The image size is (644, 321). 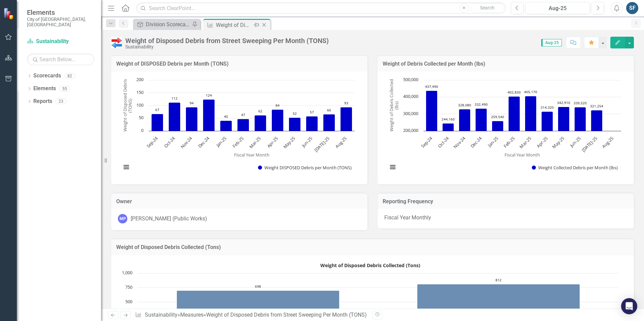 What do you see at coordinates (175, 116) in the screenshot?
I see `path: Oct-24, 112. Weight DISPOSED Debris per Month (TONS).` at bounding box center [175, 116].